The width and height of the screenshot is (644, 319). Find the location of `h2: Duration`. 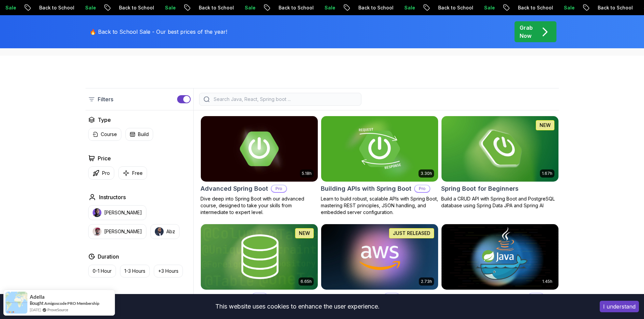

h2: Duration is located at coordinates (108, 257).